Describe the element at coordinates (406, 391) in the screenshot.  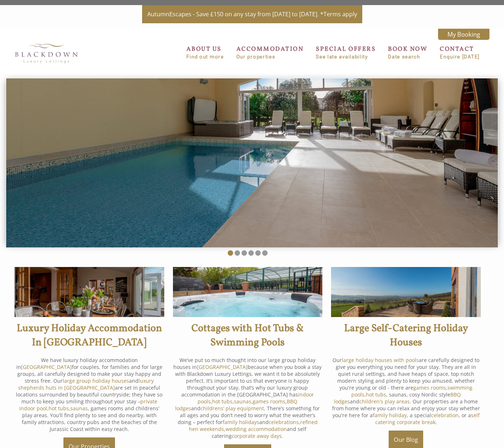
I see `p: Our are carefully designed to give you everything you need for your stay. They are all in quiet r...` at that location.